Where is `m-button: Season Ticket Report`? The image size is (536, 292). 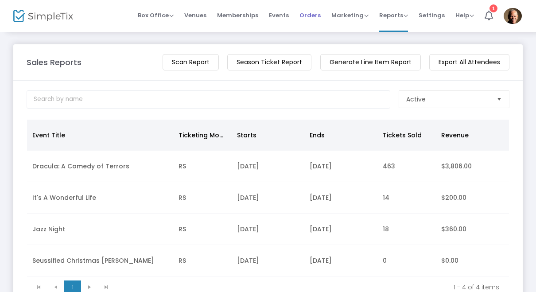 m-button: Season Ticket Report is located at coordinates (269, 62).